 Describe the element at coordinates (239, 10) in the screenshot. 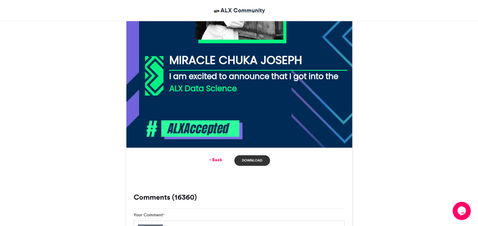

I see `a: ALX Community` at that location.